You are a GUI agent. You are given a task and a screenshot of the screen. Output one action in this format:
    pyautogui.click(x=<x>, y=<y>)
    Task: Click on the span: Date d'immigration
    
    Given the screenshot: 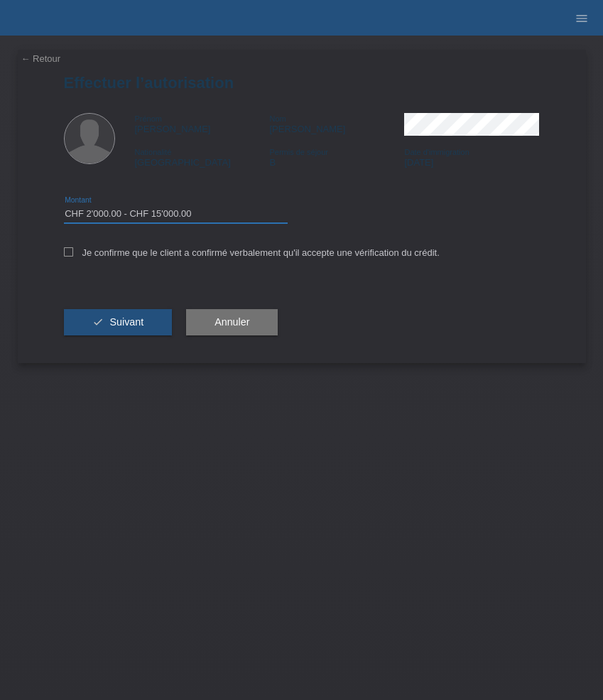 What is the action you would take?
    pyautogui.click(x=436, y=152)
    